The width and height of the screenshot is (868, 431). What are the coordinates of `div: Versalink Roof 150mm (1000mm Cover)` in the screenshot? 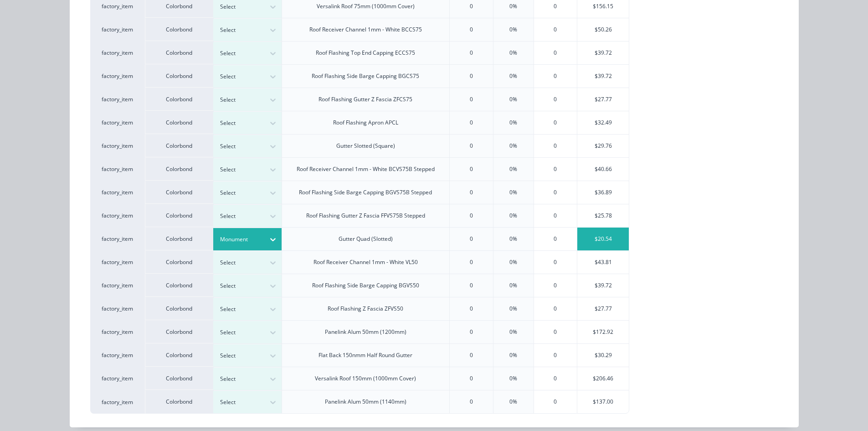 It's located at (365, 378).